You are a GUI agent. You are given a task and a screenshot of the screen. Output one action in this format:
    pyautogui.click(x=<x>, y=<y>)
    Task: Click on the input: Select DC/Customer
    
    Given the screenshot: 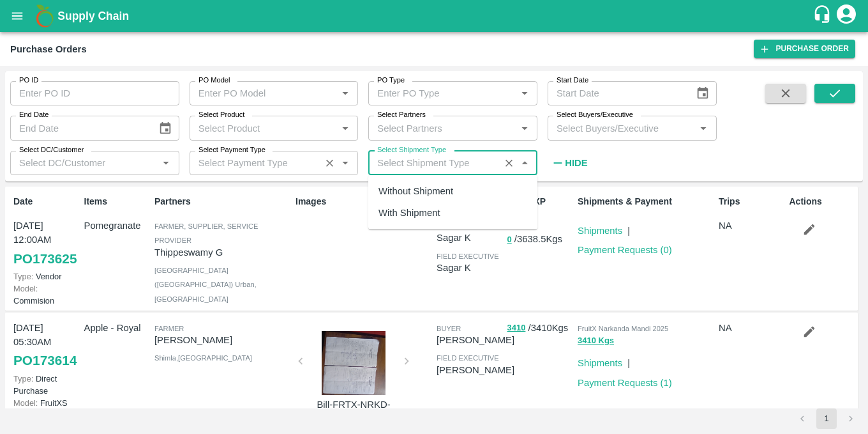 What is the action you would take?
    pyautogui.click(x=84, y=163)
    